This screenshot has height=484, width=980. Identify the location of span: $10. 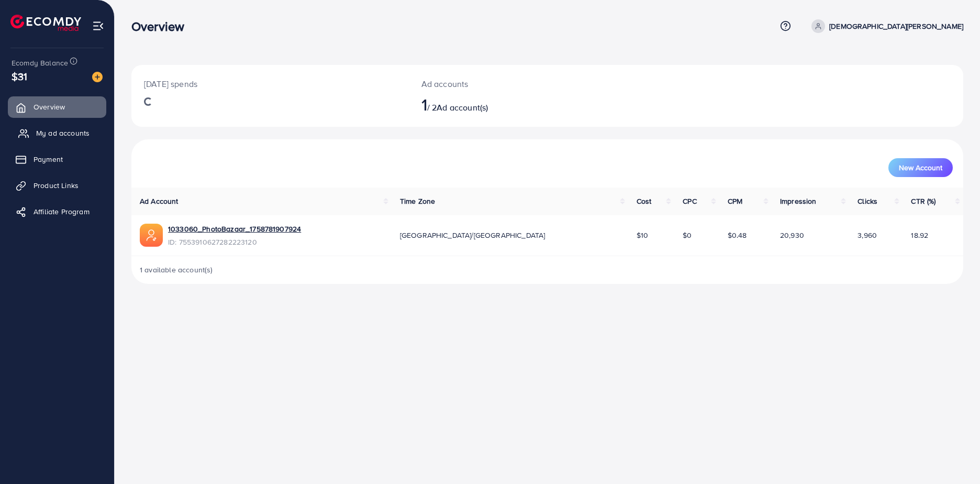
(642, 236).